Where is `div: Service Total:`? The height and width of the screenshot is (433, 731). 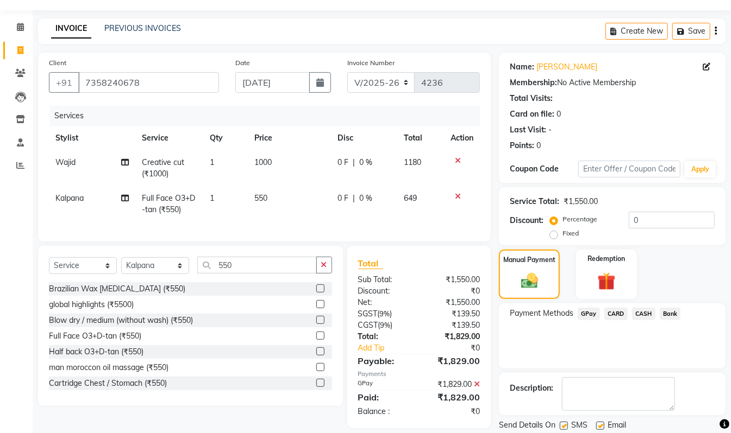
div: Service Total: is located at coordinates (534, 202).